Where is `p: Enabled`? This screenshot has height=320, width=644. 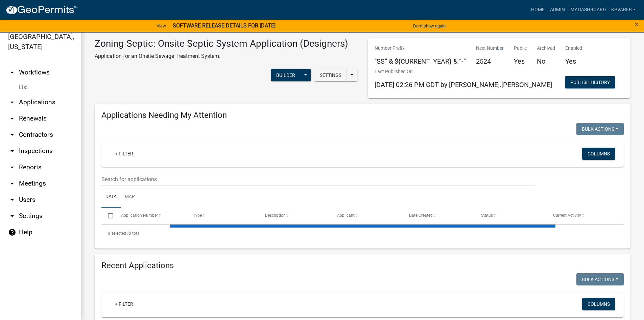 p: Enabled is located at coordinates (574, 48).